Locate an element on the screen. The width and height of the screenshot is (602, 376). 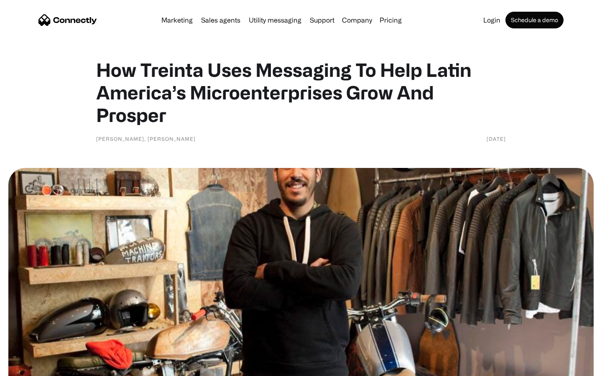
a: Pricing is located at coordinates (390, 20).